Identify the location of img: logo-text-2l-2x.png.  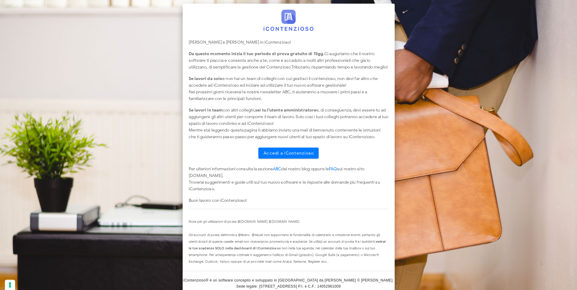
(288, 20).